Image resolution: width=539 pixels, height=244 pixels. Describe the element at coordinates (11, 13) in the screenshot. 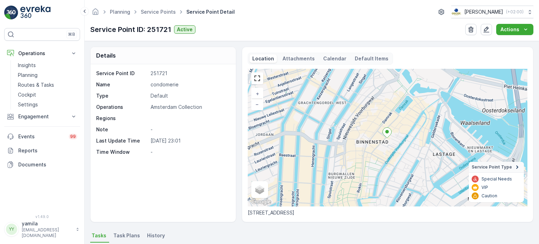

I see `img: logo` at that location.